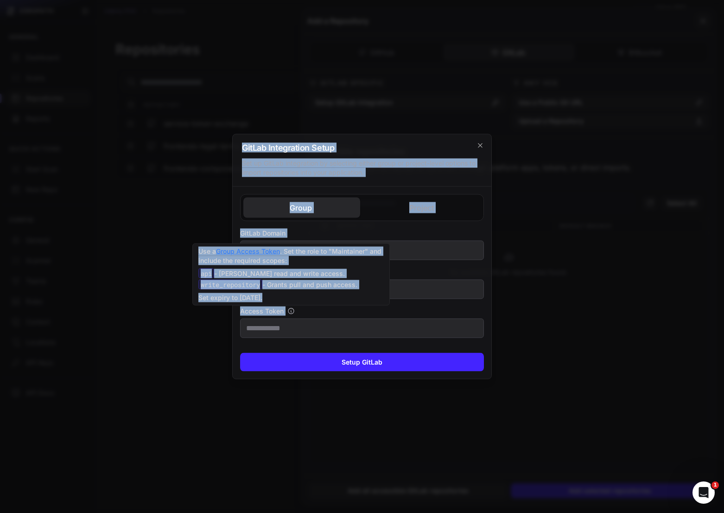  Describe the element at coordinates (291, 285) in the screenshot. I see `li: - Grants pull and push access.` at that location.